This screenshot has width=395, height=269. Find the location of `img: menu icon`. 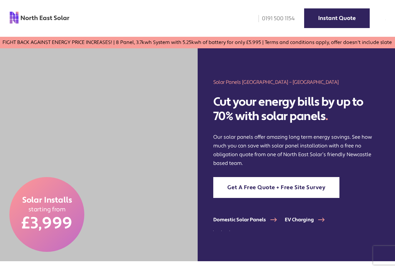

img: menu icon is located at coordinates (385, 20).